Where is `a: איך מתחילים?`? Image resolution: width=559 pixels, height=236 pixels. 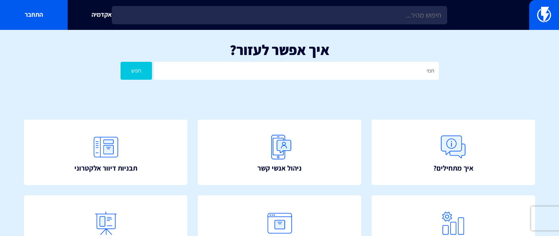 a: איך מתחילים? is located at coordinates (453, 152).